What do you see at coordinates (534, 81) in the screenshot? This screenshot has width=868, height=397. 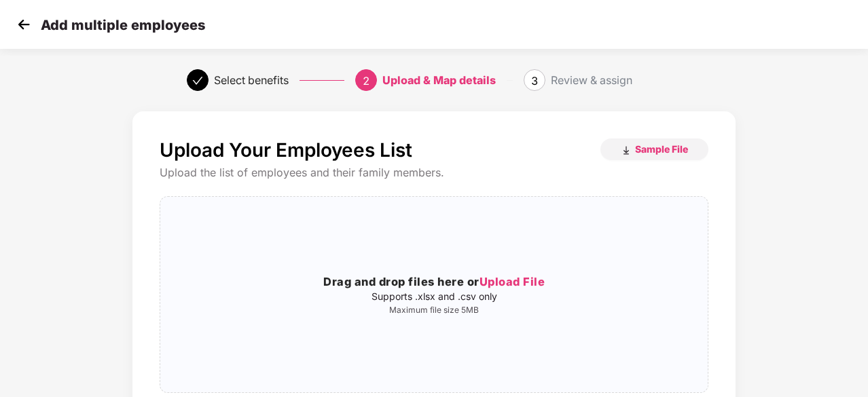 I see `span: 3` at bounding box center [534, 81].